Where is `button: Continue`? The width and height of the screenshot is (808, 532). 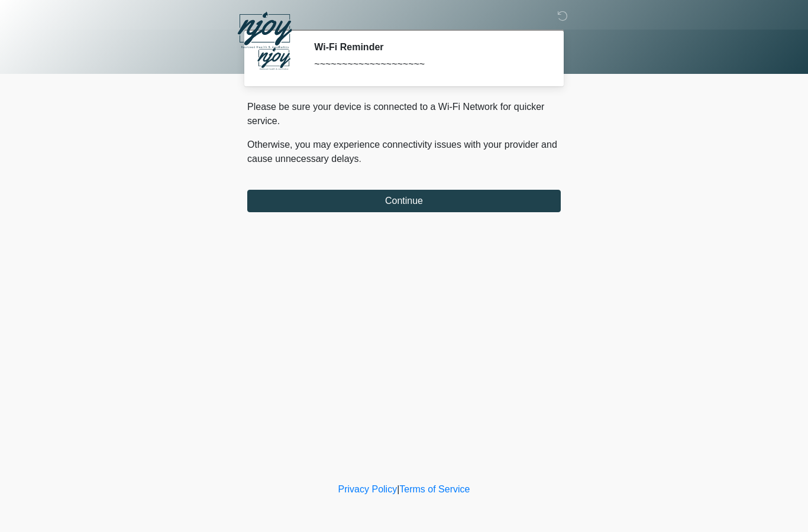 button: Continue is located at coordinates (404, 201).